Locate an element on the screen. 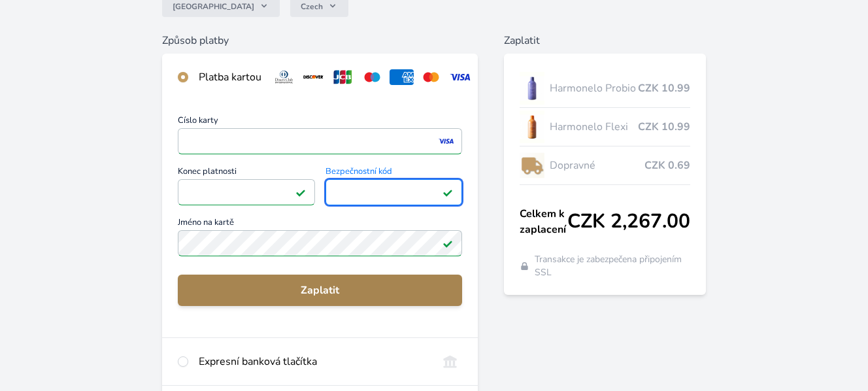 The image size is (868, 391). span: Číslo karty is located at coordinates (320, 122).